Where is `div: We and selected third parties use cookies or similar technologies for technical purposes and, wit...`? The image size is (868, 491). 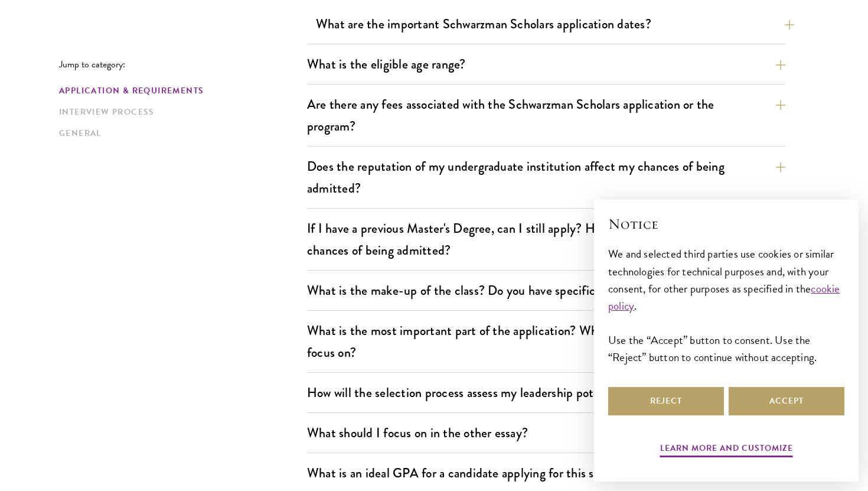 div: We and selected third parties use cookies or similar technologies for technical purposes and, wit... is located at coordinates (726, 305).